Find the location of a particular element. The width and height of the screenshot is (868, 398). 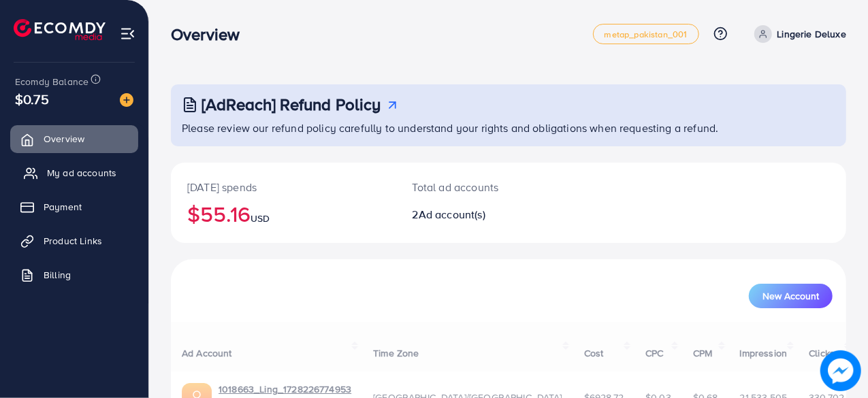

h2: 2 is located at coordinates (481, 214).